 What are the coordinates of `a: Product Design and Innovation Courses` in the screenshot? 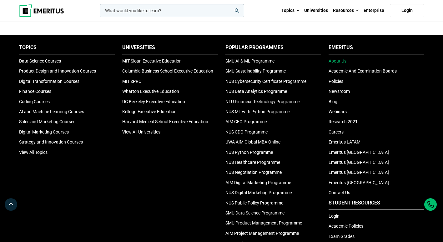 It's located at (57, 71).